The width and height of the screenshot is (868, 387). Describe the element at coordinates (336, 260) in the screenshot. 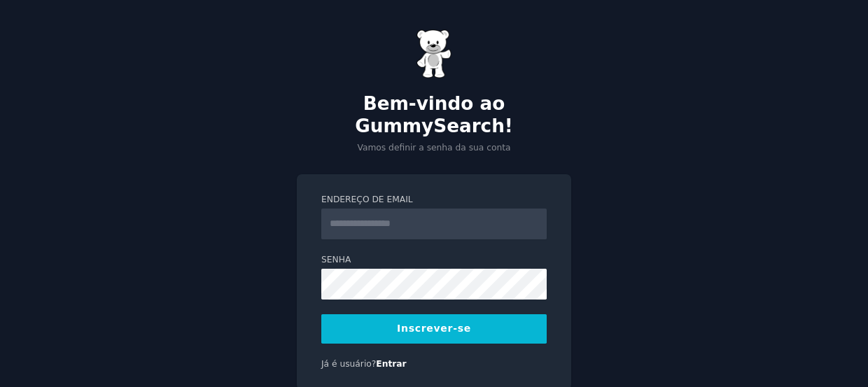

I see `font: Senha` at that location.